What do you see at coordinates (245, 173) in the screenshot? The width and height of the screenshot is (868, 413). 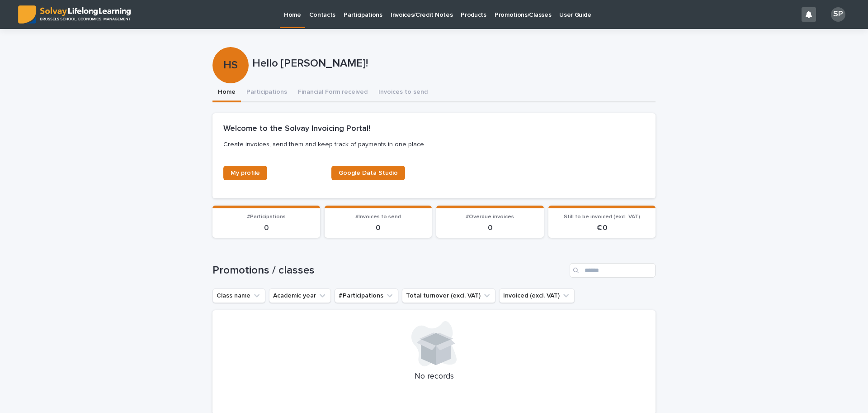 I see `span: My profile` at bounding box center [245, 173].